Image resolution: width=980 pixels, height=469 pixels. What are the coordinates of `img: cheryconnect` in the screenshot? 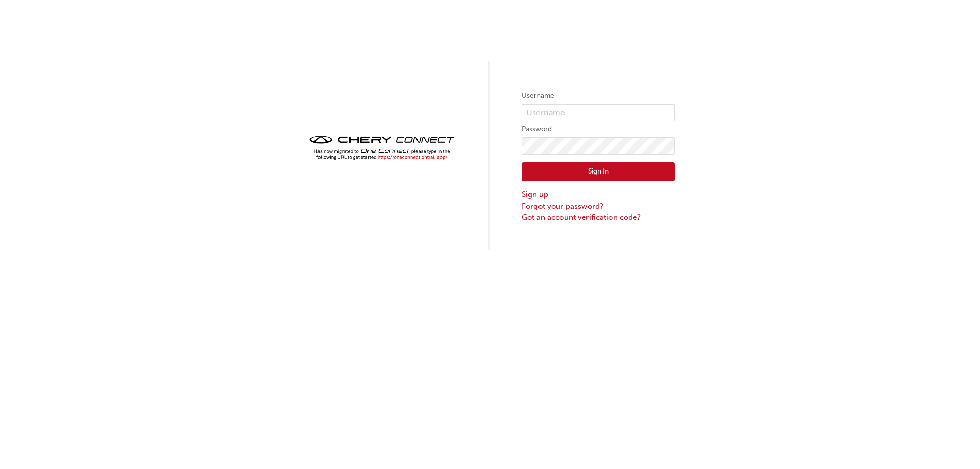 It's located at (382, 148).